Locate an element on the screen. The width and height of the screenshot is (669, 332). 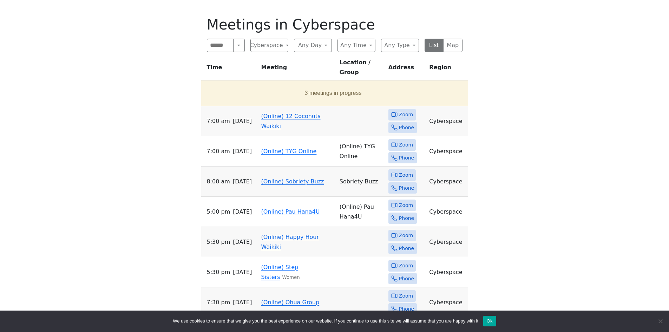
a: (Online) Happy Hour Waikiki is located at coordinates (290, 241).